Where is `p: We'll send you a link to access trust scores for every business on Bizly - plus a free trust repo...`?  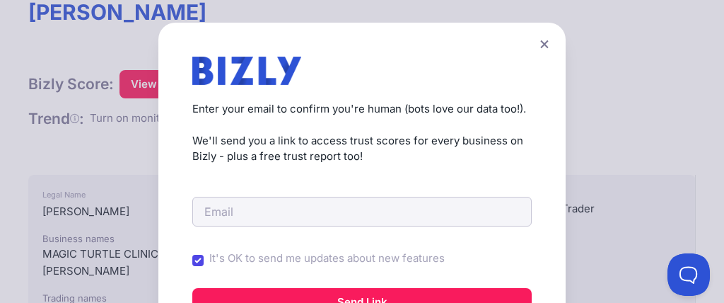
p: We'll send you a link to access trust scores for every business on Bizly - plus a free trust repo... is located at coordinates (362, 148).